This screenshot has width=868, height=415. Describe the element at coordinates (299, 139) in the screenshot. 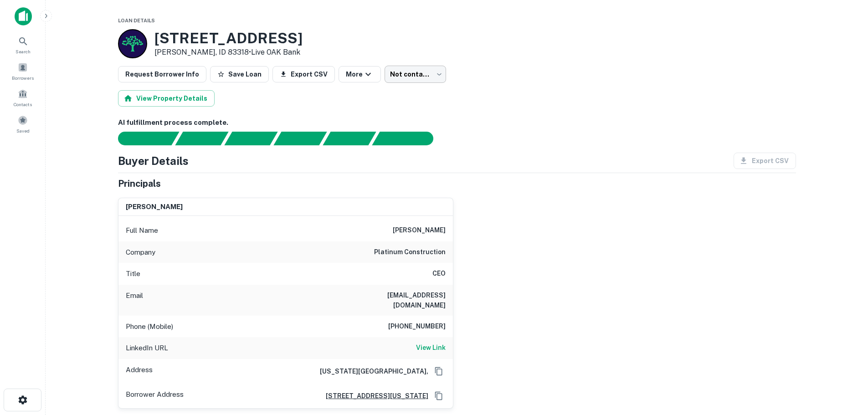

I see `div: Principals found, AI now looking for contact information...` at that location.